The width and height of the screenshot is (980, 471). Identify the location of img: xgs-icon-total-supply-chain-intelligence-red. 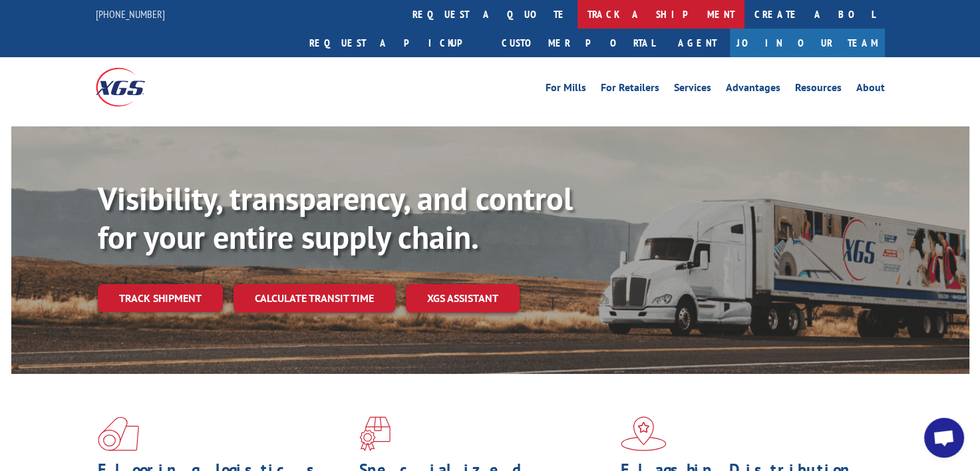
(118, 434).